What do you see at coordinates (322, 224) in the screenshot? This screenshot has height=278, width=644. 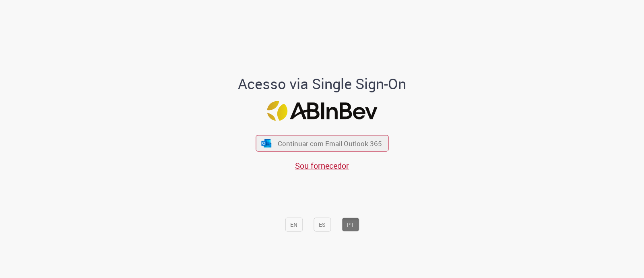 I see `button: ES` at bounding box center [322, 224].